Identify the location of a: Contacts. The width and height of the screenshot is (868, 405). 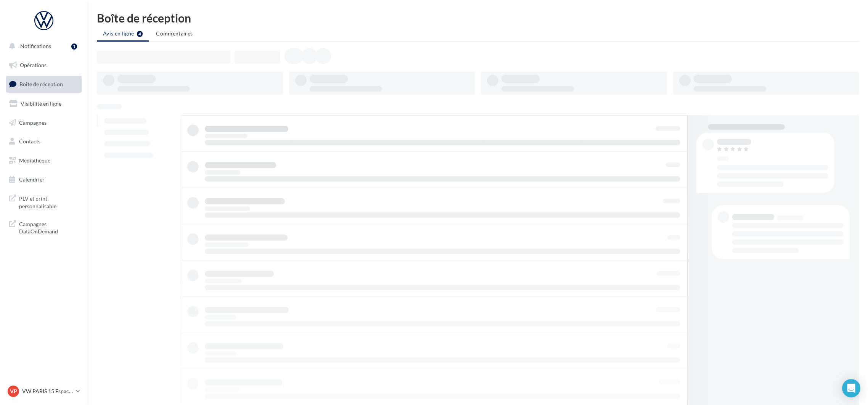
(44, 142).